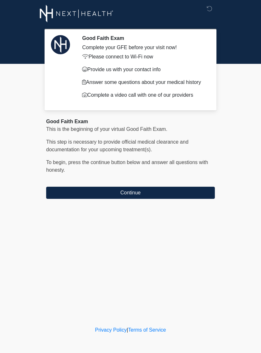  What do you see at coordinates (131, 193) in the screenshot?
I see `button: Continue` at bounding box center [131, 193].